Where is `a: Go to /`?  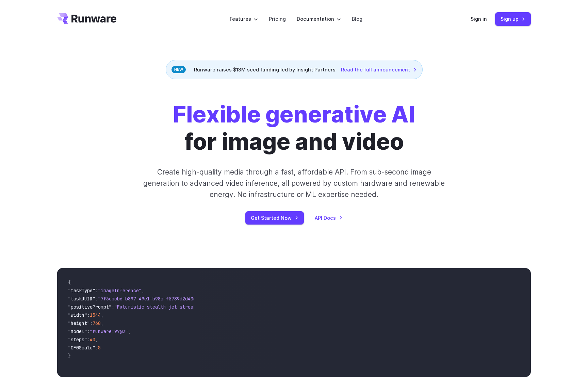
a: Go to / is located at coordinates (87, 19).